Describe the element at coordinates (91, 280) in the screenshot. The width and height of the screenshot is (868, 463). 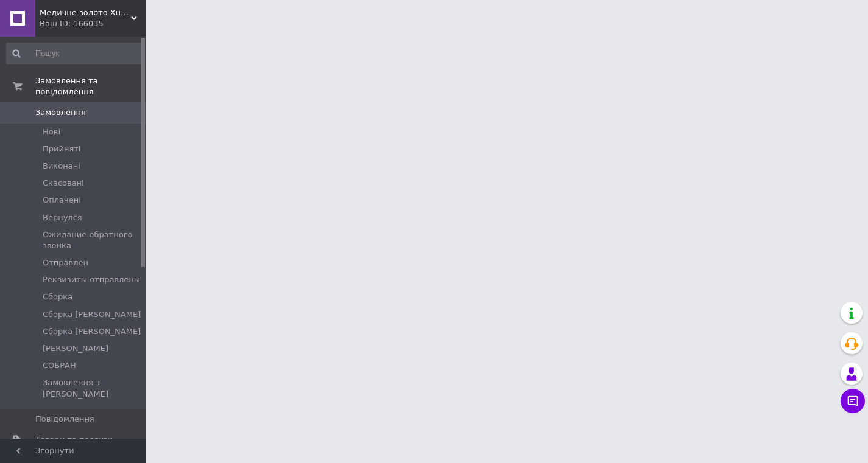
I see `span: Реквизиты отправлены` at that location.